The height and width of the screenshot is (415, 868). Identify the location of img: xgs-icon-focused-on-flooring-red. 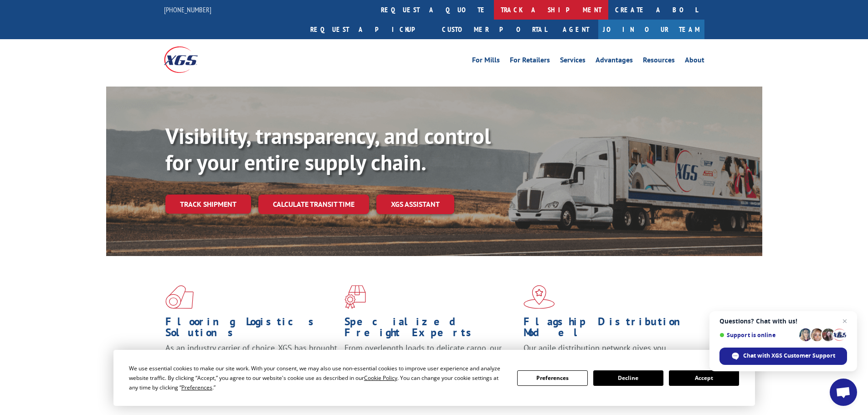
(355, 297).